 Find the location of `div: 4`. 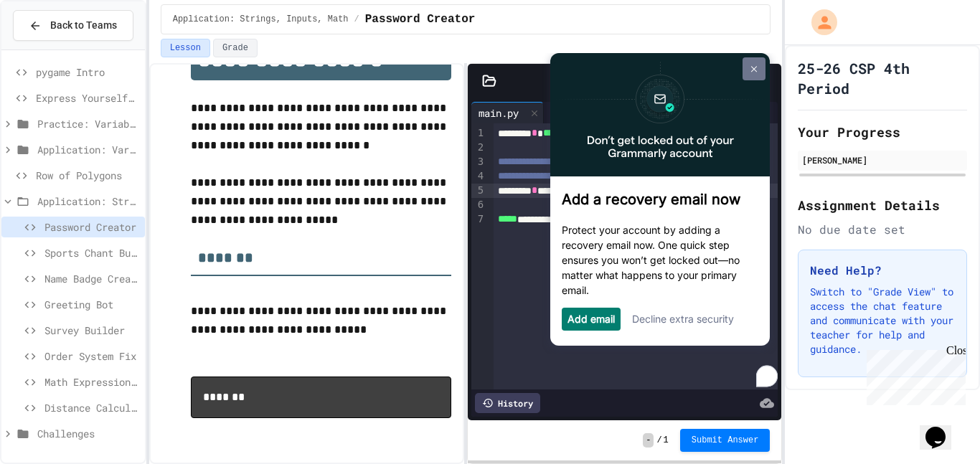

div: 4 is located at coordinates (478, 176).